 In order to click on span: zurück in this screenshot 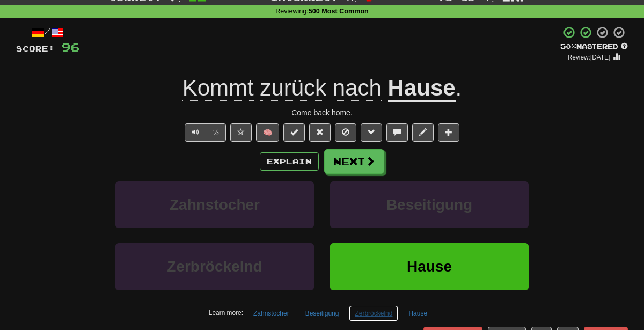, I will do `click(293, 88)`.